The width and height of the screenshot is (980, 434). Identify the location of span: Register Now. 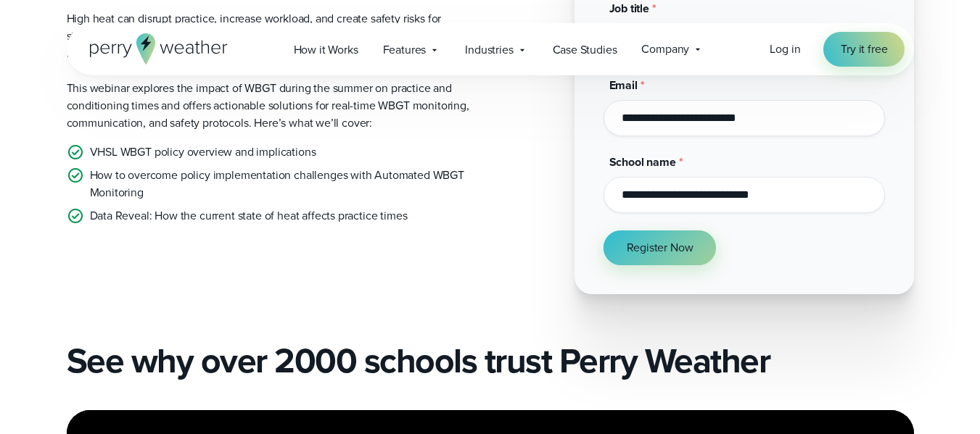
(660, 248).